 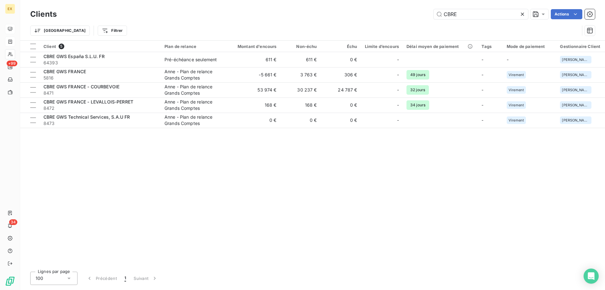 What do you see at coordinates (481, 14) in the screenshot?
I see `input: Rechercher` at bounding box center [481, 14].